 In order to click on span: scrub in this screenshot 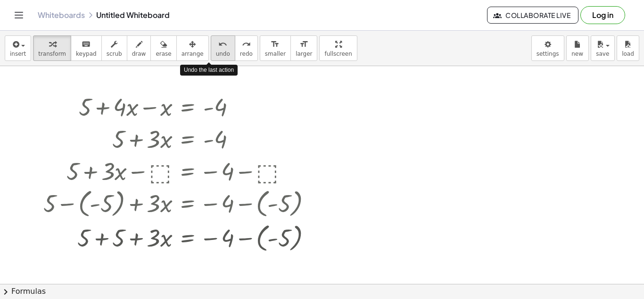, I will do `click(114, 54)`.